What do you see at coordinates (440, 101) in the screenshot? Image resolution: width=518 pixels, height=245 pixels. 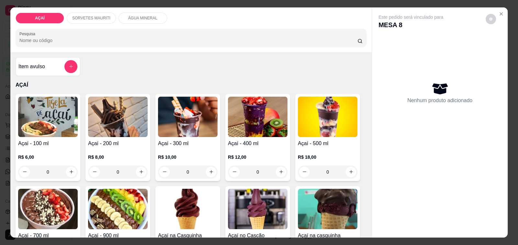 I see `p: Nenhum produto adicionado` at bounding box center [440, 101].